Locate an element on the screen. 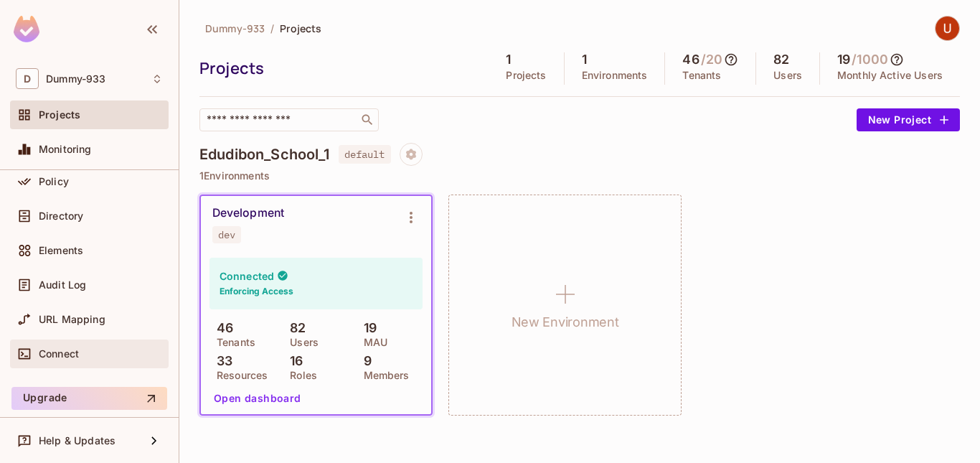 This screenshot has height=463, width=980. button: Open dashboard is located at coordinates (258, 398).